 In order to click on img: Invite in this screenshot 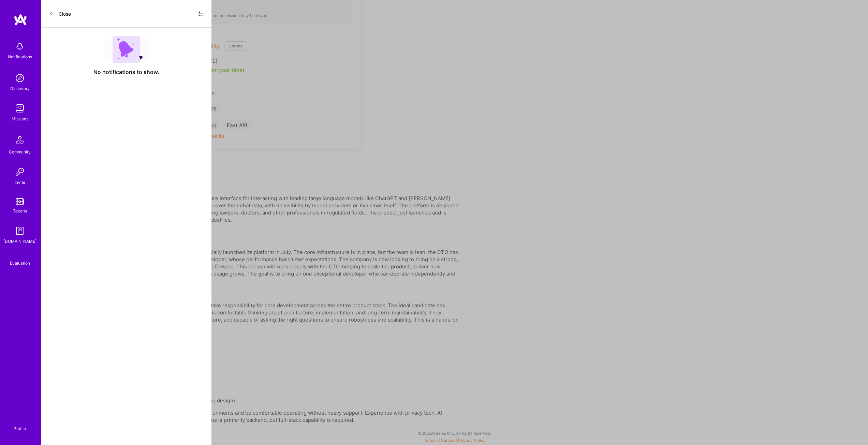, I will do `click(20, 172)`.